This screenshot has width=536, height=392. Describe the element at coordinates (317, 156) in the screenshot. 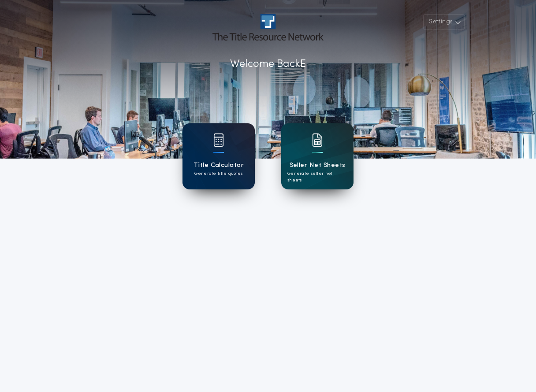

I see `a: card iconSeller Net SheetsGenerate seller net sheets` at that location.